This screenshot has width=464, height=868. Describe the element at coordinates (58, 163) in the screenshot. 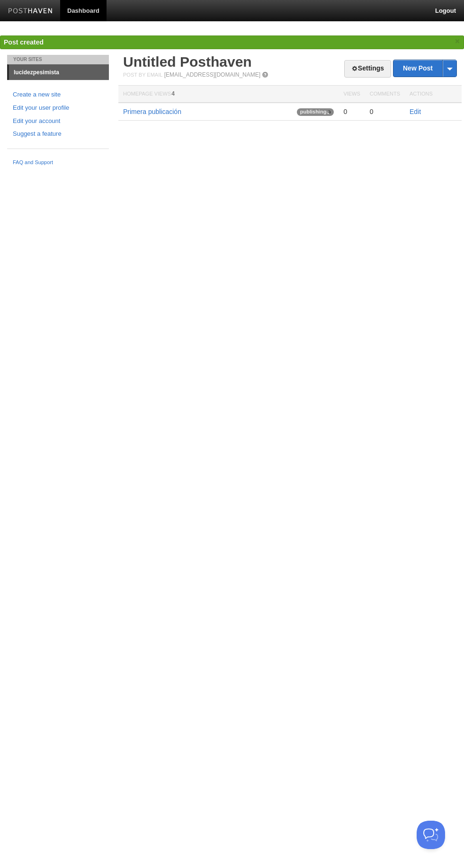

I see `a: FAQ and Support` at that location.